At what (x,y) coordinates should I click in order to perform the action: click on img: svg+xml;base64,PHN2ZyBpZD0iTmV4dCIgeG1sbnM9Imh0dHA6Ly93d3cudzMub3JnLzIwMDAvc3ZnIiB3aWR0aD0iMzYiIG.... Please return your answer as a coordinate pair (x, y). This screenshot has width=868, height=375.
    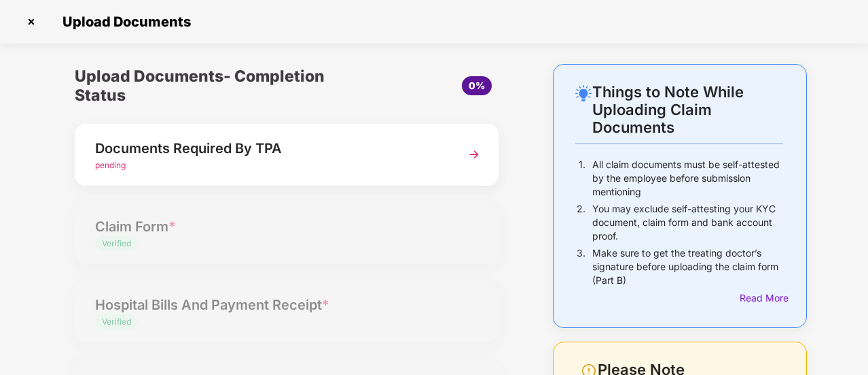
    Looking at the image, I should click on (474, 155).